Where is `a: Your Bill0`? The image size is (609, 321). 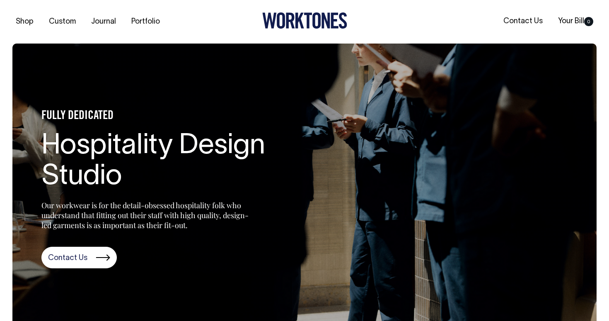 a: Your Bill0 is located at coordinates (576, 21).